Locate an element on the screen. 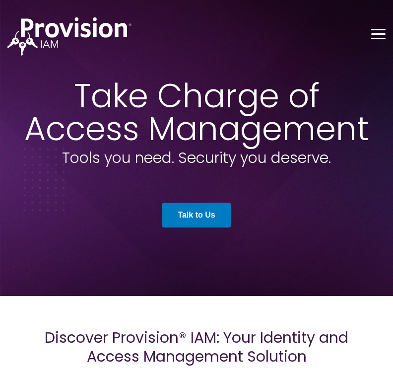 This screenshot has height=383, width=393. img: ProvisionIAM-Logo-White is located at coordinates (70, 36).